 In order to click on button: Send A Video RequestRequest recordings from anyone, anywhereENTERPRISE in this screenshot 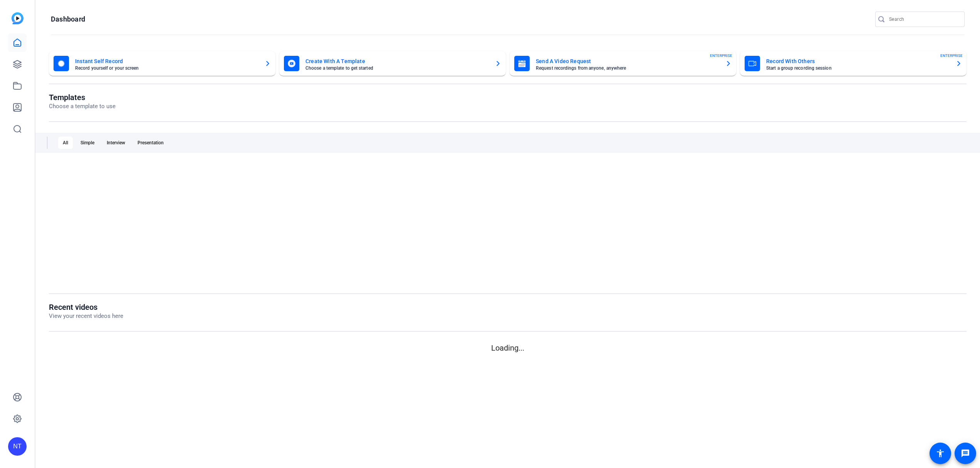, I will do `click(623, 63)`.